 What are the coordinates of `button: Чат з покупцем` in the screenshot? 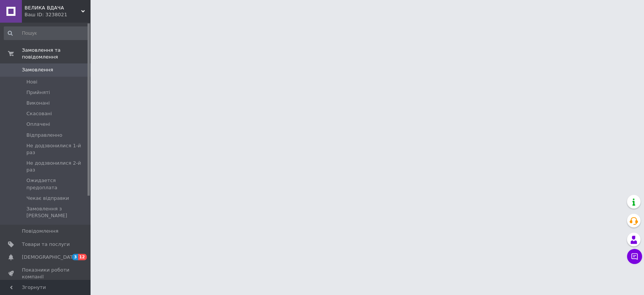 It's located at (634, 256).